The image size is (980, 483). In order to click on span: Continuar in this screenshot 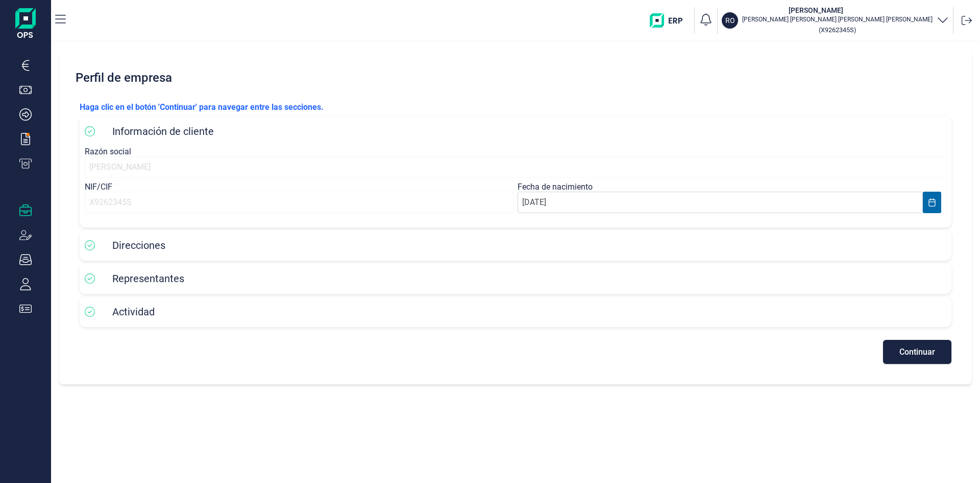, I will do `click(917, 351)`.